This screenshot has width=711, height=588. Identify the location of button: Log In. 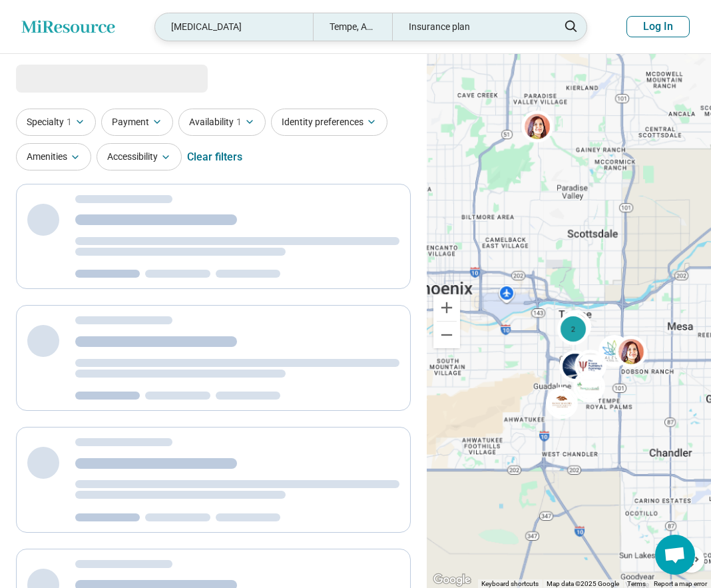
(657, 27).